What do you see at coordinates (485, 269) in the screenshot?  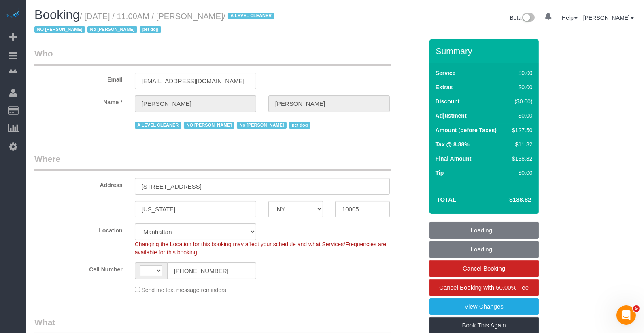 I see `a: Cancel Booking` at bounding box center [485, 269].